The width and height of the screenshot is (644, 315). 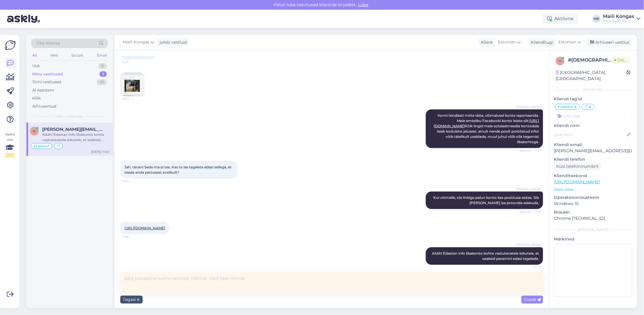 What do you see at coordinates (593, 116) in the screenshot?
I see `input: Lisa tag` at bounding box center [593, 116].